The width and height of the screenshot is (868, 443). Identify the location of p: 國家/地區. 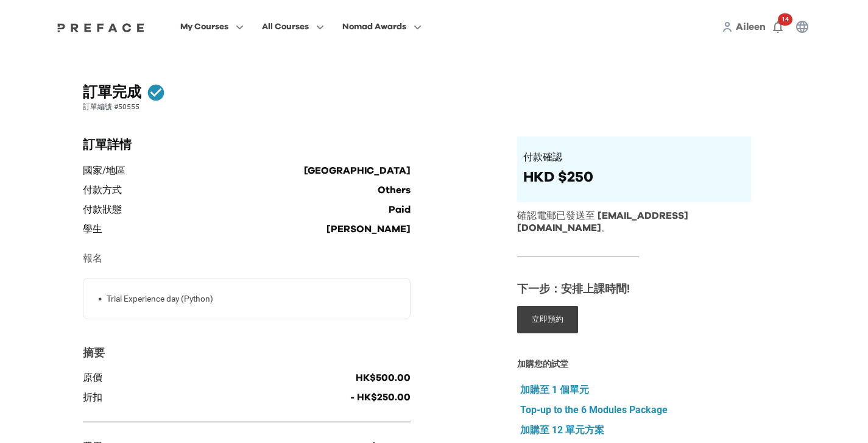
(104, 171).